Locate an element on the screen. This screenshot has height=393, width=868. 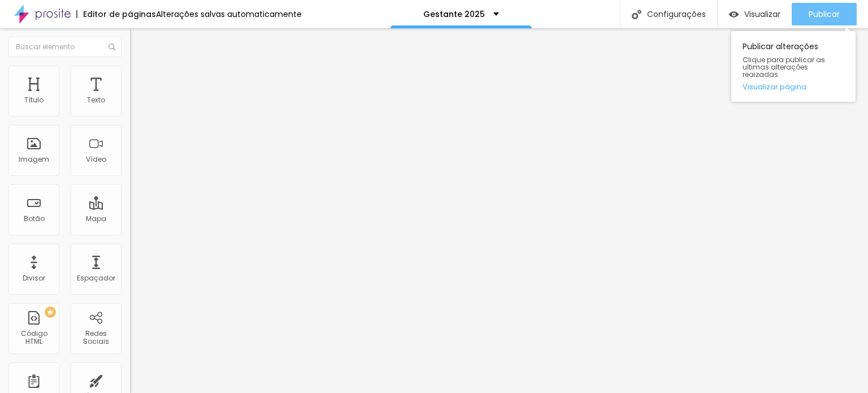
div: Título is located at coordinates (34, 100).